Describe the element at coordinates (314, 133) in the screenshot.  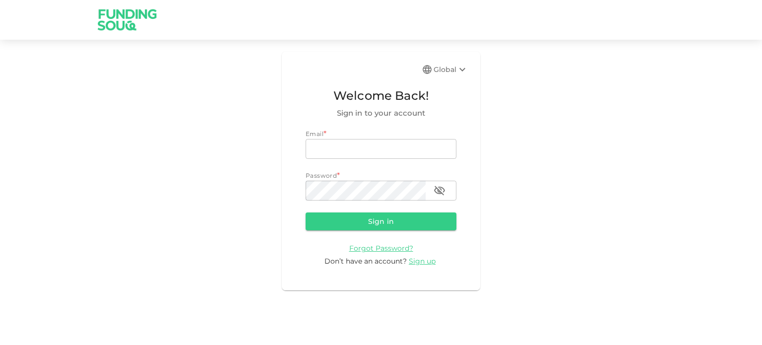
I see `span: Email` at that location.